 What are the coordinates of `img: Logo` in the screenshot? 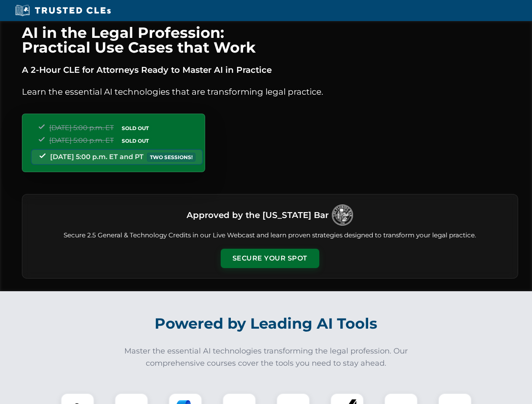 It's located at (342, 215).